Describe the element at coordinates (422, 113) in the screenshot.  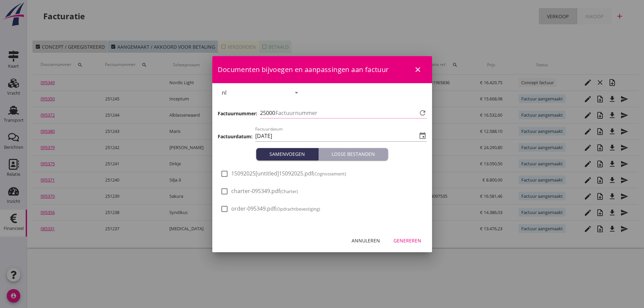
I see `i: refresh` at that location.